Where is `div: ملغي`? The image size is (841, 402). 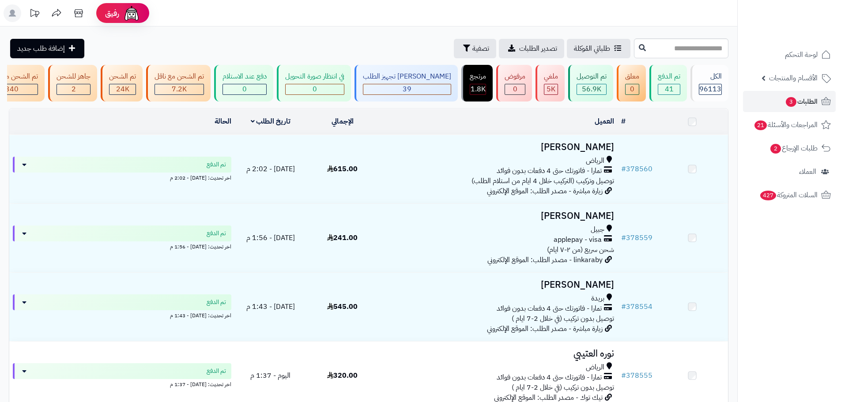 div: ملغي is located at coordinates (551, 76).